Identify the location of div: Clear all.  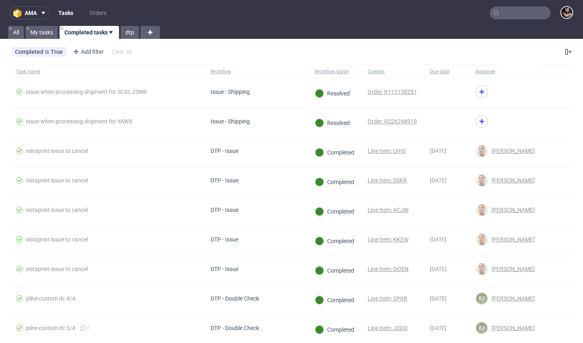
(121, 52).